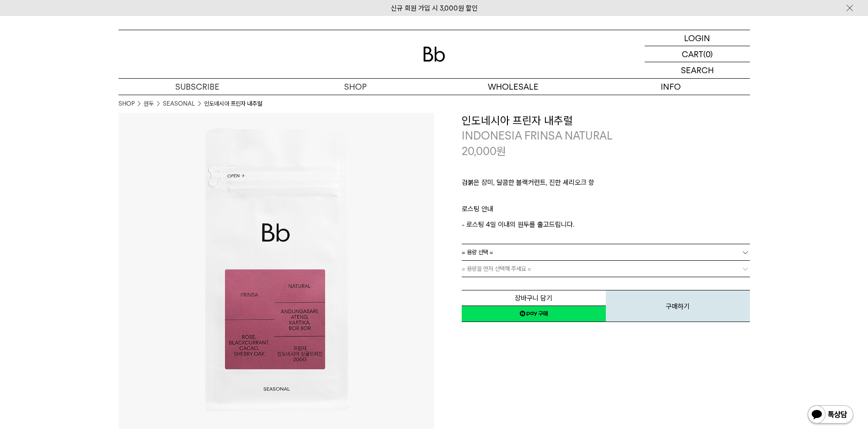 This screenshot has width=868, height=440. Describe the element at coordinates (276, 271) in the screenshot. I see `img: 인도네시아 프린자 내추럴` at that location.